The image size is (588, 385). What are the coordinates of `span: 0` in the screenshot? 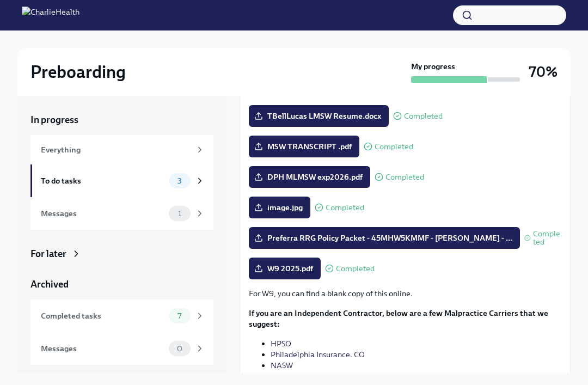 It's located at (180, 349).